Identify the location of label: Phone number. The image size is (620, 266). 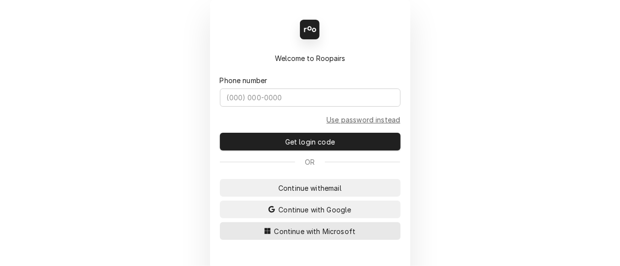
(243, 80).